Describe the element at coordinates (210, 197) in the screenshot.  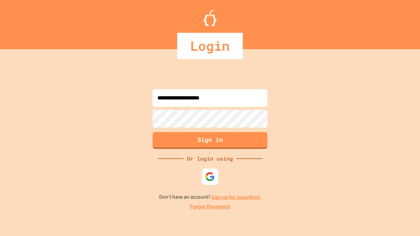
I see `p: Don't have an account?` at that location.